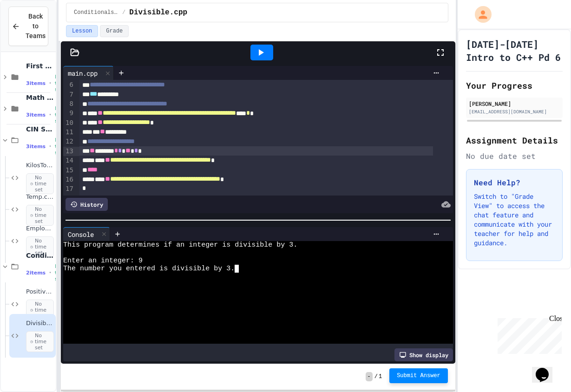 Image resolution: width=571 pixels, height=392 pixels. Describe the element at coordinates (40, 229) in the screenshot. I see `span: Employee.cpp` at that location.